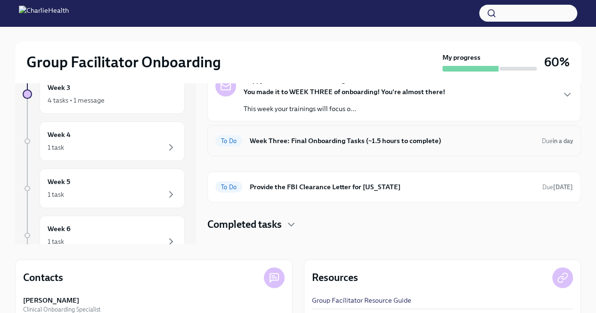  What do you see at coordinates (557, 187) in the screenshot?
I see `span: October 28th, 2025 08:00` at bounding box center [557, 187].